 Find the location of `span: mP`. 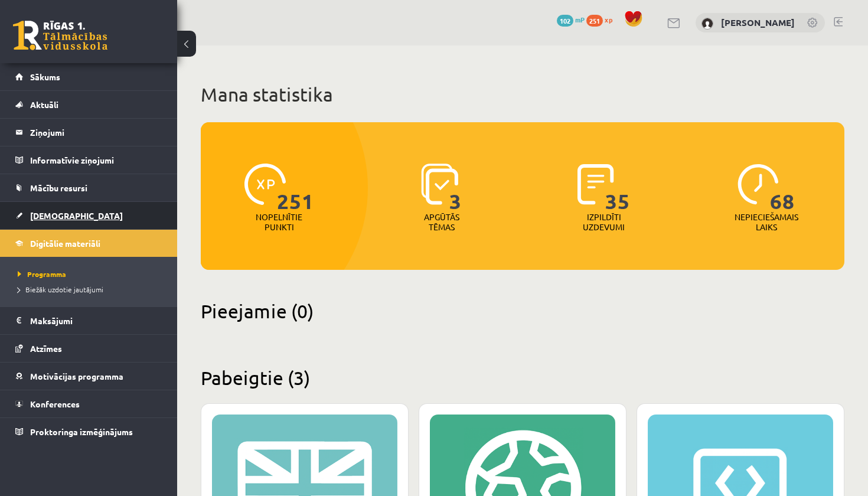

span: mP is located at coordinates (580, 19).